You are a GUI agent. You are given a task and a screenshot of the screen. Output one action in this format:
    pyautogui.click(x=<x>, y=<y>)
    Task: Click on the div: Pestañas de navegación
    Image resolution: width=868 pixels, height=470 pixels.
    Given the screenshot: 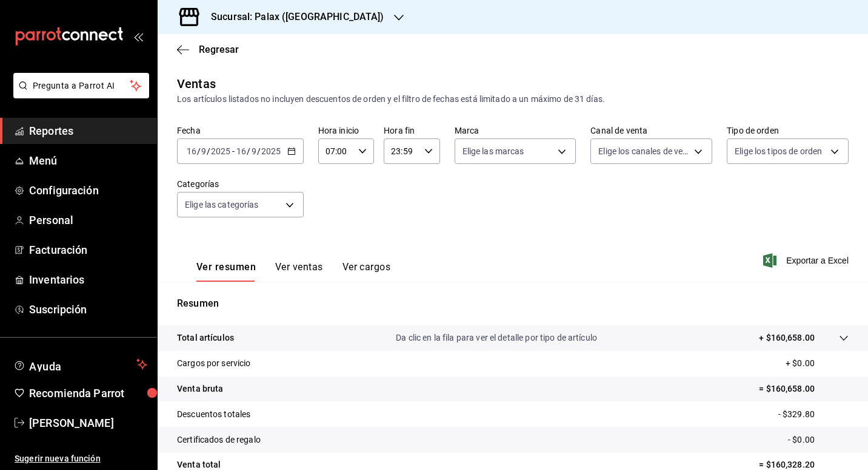 What is the action you would take?
    pyautogui.click(x=293, y=271)
    